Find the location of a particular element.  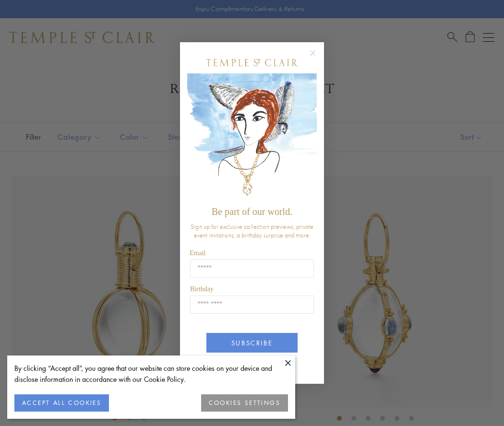

span: Email is located at coordinates (197, 253).